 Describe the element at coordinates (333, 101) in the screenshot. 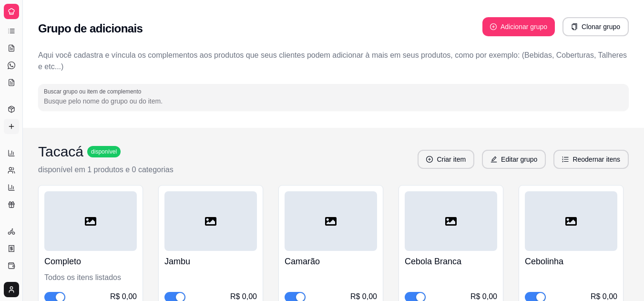

I see `input: Buscar grupo ou item de complemento` at that location.